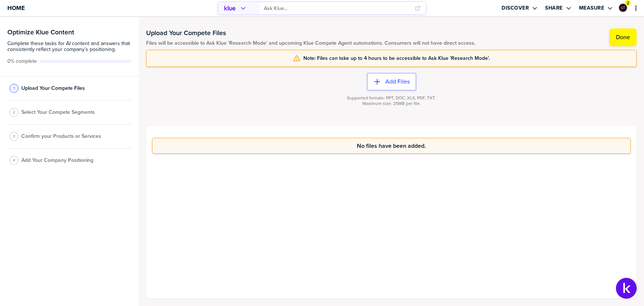  I want to click on span: Home, so click(16, 8).